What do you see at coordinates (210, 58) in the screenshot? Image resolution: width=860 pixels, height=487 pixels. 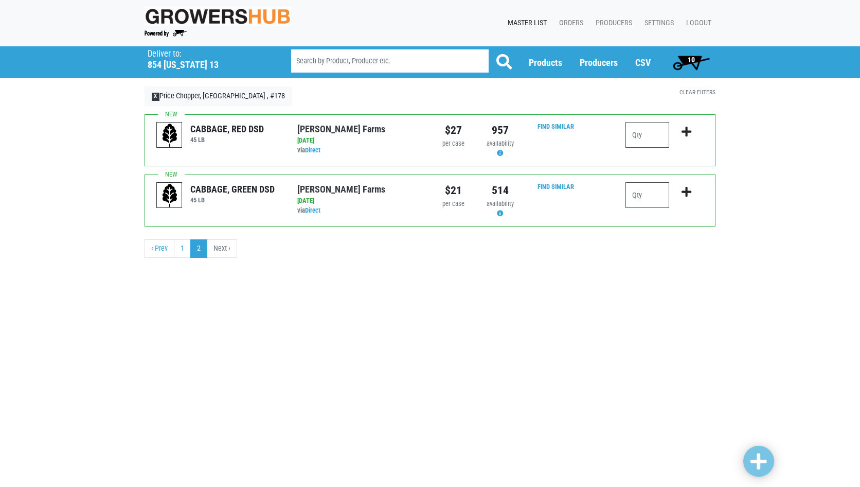 I see `span: Price Chopper, Cortland , #178 (854 NY-13, Cortland, NY 13045, USA)` at bounding box center [210, 58].